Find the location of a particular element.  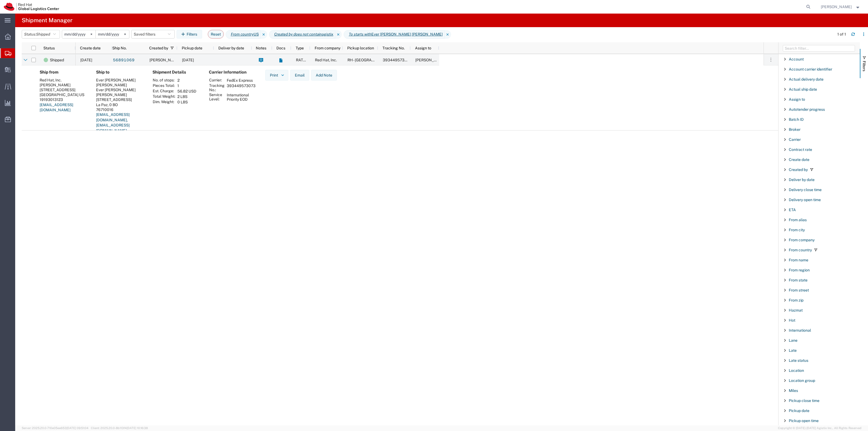

span: Actual delivery date is located at coordinates (806, 79).